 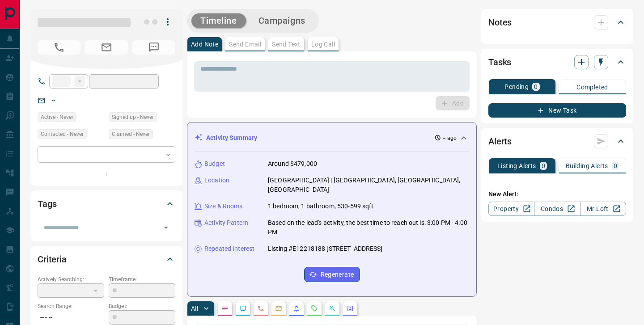 I want to click on div: Activity Summary-- ago, so click(x=332, y=138).